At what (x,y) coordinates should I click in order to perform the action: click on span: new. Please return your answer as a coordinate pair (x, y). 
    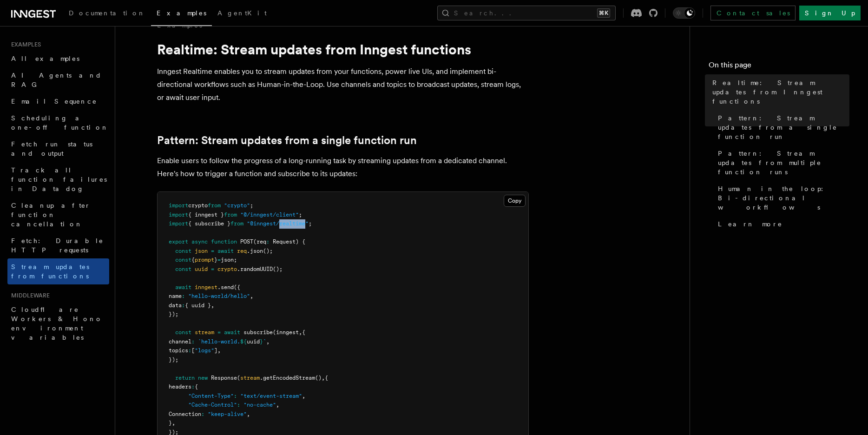
    Looking at the image, I should click on (202, 378).